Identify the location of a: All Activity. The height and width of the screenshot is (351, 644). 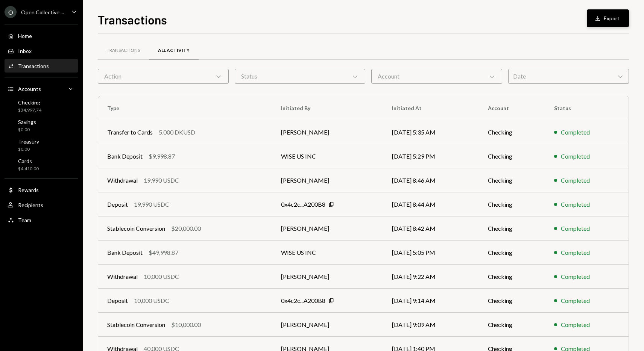
(174, 50).